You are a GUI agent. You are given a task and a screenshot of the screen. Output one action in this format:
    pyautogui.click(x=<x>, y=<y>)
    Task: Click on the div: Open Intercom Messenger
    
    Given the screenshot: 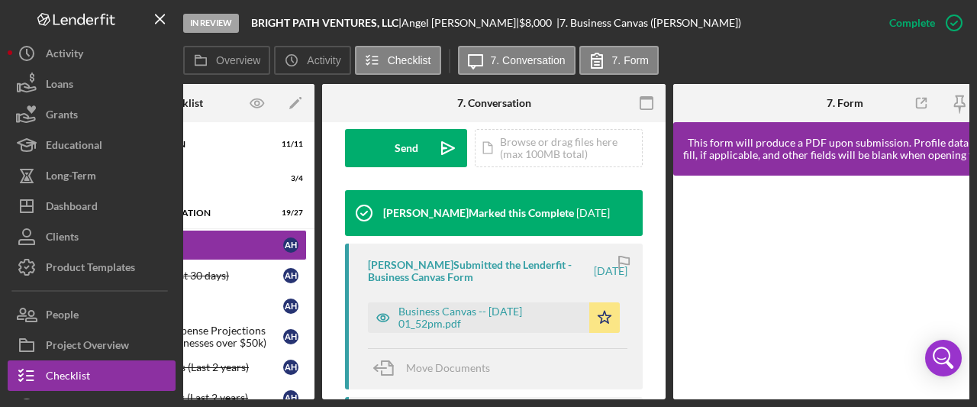 What is the action you would take?
    pyautogui.click(x=944, y=358)
    